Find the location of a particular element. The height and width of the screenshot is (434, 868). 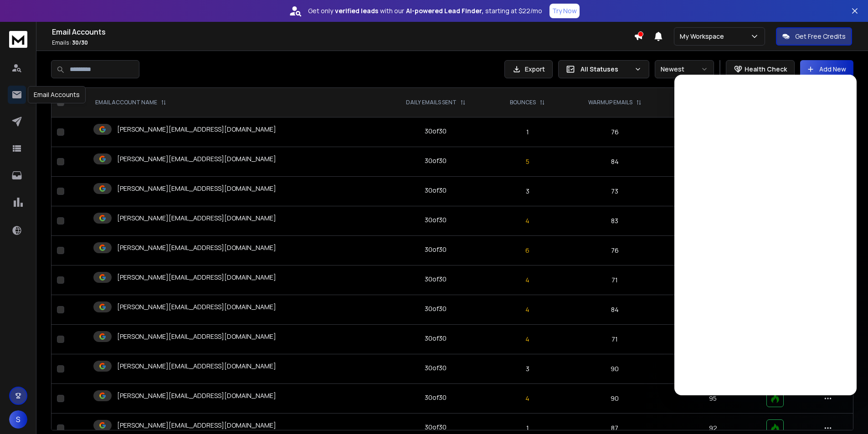

p: Get Free Credits is located at coordinates (820, 37).